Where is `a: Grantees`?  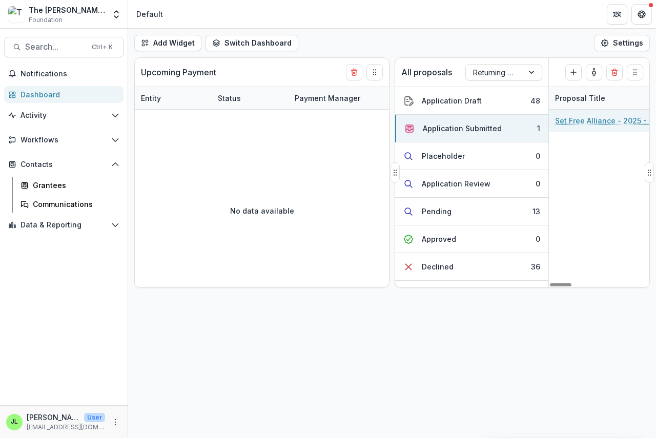
a: Grantees is located at coordinates (70, 185).